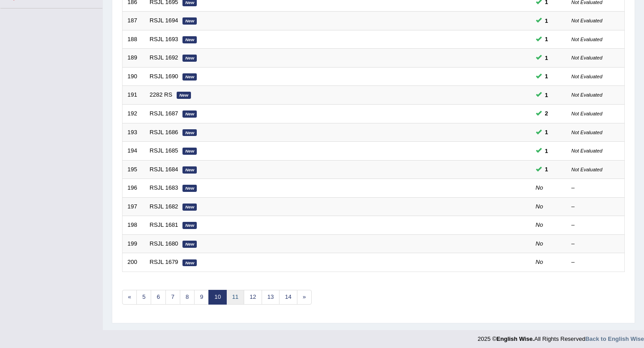 The width and height of the screenshot is (644, 348). Describe the element at coordinates (561, 336) in the screenshot. I see `div: 2025 © All Rights Reserved` at that location.